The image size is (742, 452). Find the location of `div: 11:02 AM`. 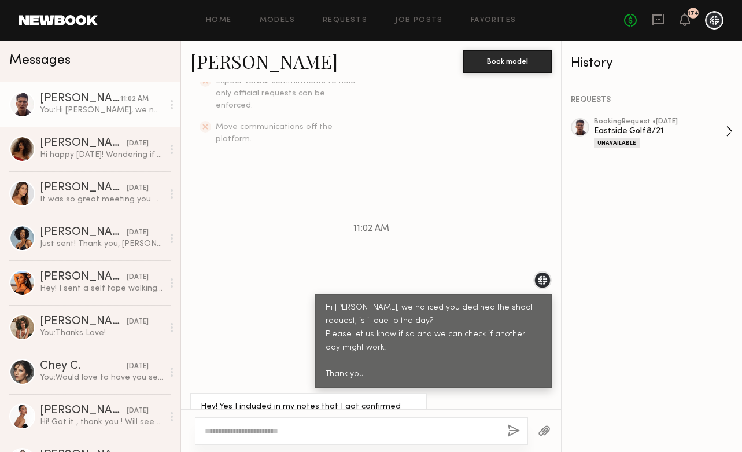

div: 11:02 AM is located at coordinates (134, 99).